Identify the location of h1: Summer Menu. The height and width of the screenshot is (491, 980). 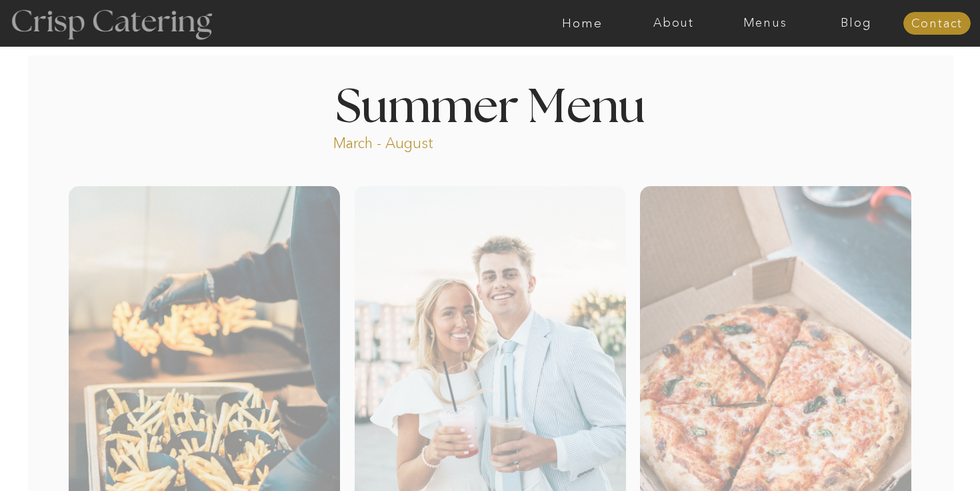
(490, 104).